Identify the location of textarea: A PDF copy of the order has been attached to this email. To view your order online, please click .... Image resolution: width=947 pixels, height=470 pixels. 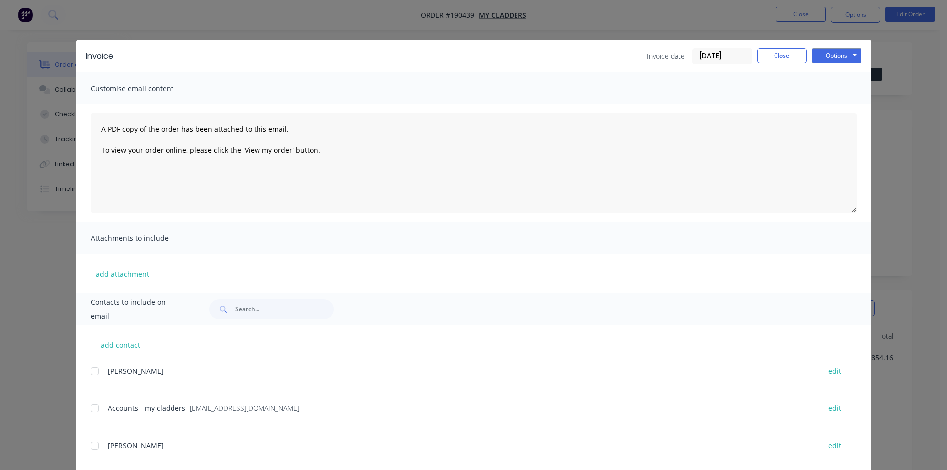
(474, 163).